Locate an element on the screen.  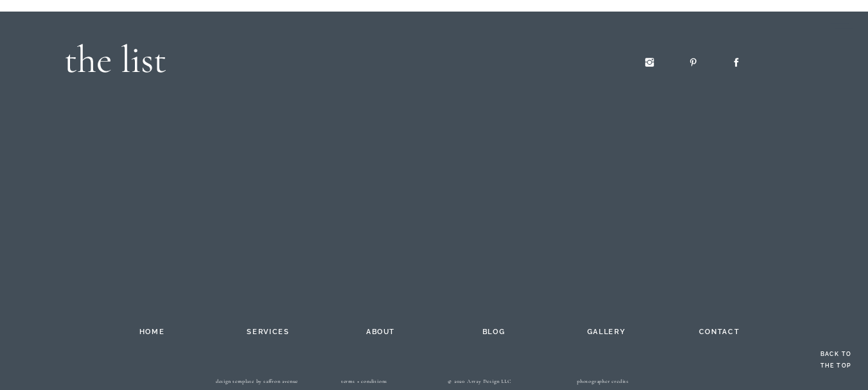
h3: photographer credits is located at coordinates (604, 383).